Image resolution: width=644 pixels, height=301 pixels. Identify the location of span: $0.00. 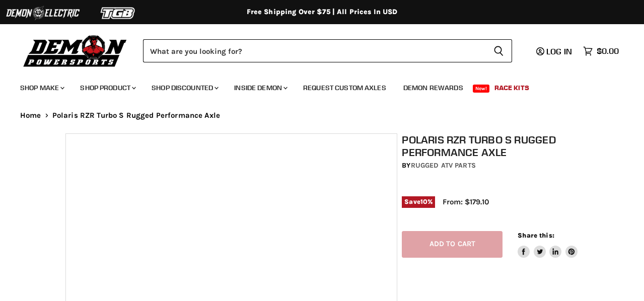
(608, 51).